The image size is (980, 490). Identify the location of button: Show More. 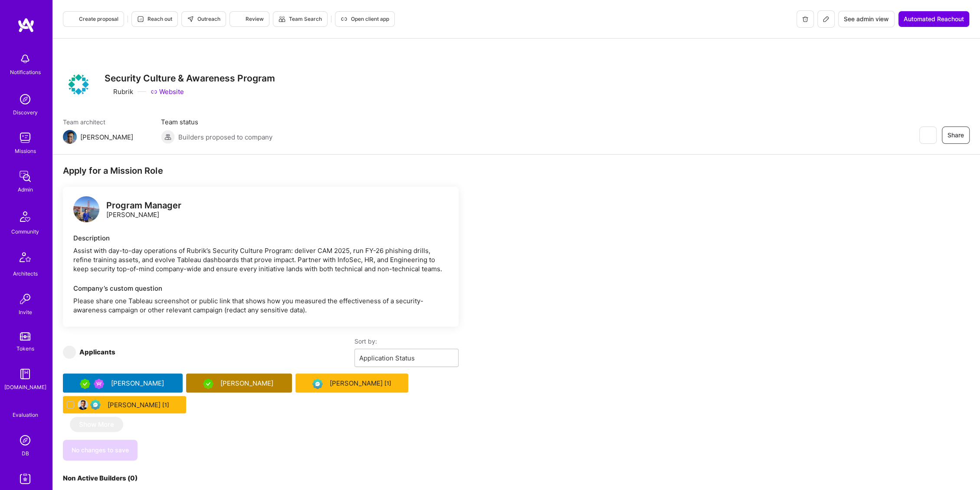
(96, 424).